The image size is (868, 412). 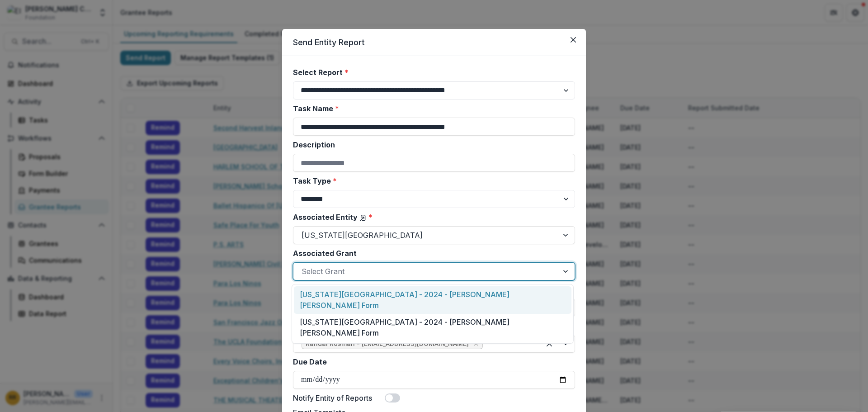 What do you see at coordinates (431, 73) in the screenshot?
I see `label: Select Report` at bounding box center [431, 73].